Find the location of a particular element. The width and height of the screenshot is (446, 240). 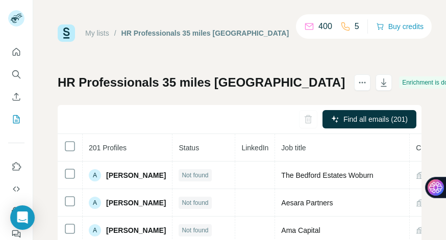

button: Use Surfe API is located at coordinates (16, 189).